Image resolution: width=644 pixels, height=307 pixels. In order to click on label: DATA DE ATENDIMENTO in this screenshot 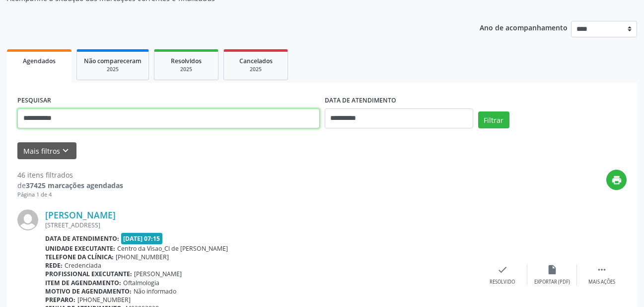, I will do `click(361, 101)`.